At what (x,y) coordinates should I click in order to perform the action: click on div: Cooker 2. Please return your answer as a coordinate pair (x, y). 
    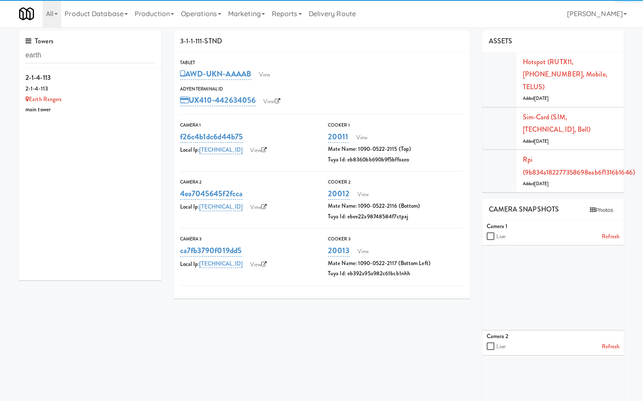
    Looking at the image, I should click on (395, 182).